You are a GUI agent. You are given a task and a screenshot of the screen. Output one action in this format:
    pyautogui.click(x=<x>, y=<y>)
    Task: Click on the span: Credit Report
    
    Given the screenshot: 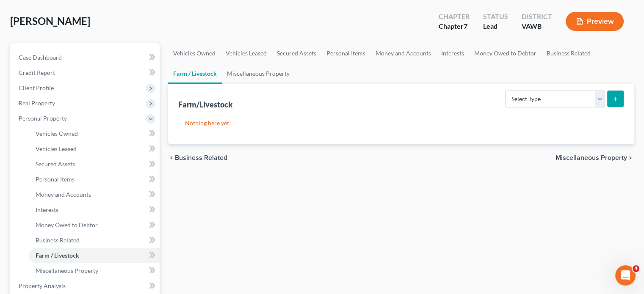 What is the action you would take?
    pyautogui.click(x=37, y=72)
    